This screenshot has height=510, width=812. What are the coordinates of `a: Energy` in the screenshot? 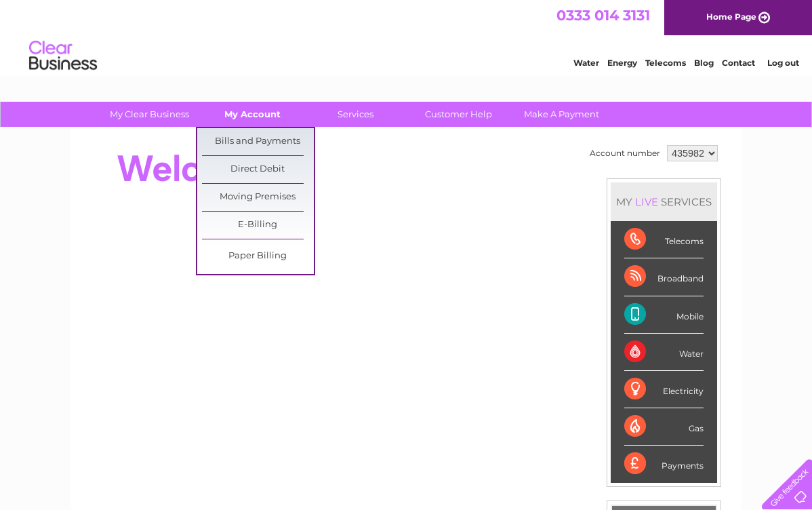 It's located at (622, 62).